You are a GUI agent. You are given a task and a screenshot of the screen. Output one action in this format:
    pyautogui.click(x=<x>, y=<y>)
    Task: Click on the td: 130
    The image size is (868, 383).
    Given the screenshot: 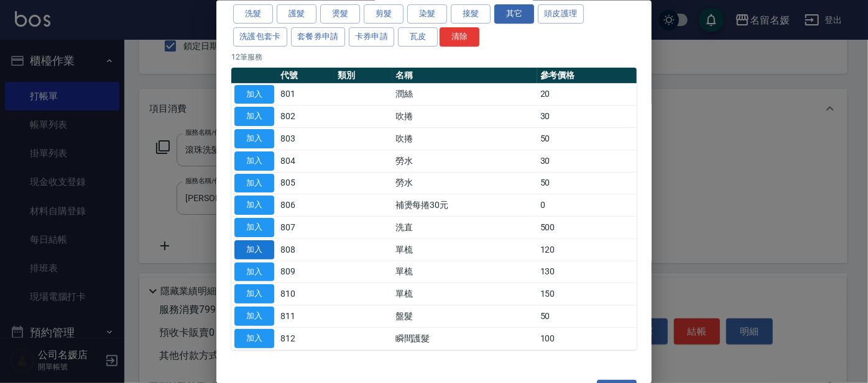 What is the action you would take?
    pyautogui.click(x=587, y=272)
    